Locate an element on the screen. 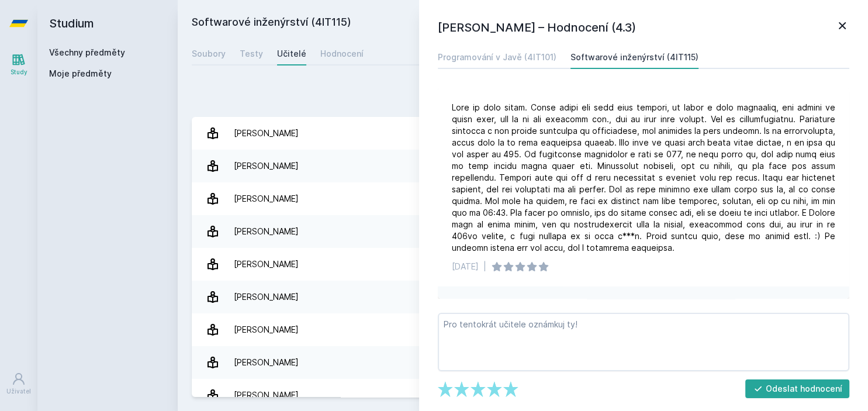  a: Hodnocení is located at coordinates (342, 53).